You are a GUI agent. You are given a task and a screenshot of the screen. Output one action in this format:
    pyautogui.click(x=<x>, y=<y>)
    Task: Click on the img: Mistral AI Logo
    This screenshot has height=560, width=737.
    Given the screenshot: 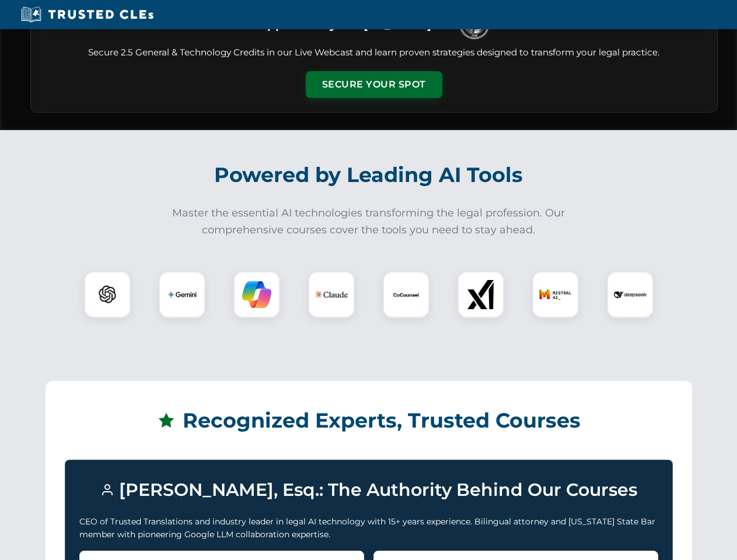 What is the action you would take?
    pyautogui.click(x=555, y=295)
    